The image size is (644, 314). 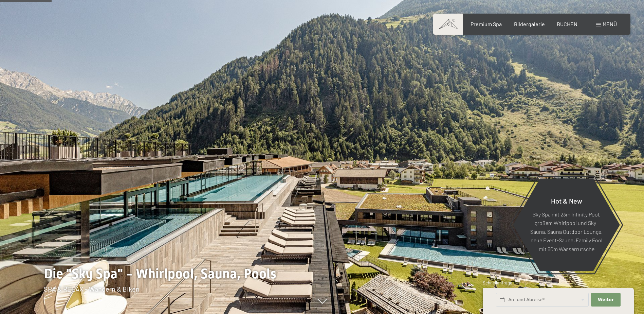 What do you see at coordinates (567, 225) in the screenshot?
I see `a: Hot & New Sky Spa mit 23m Infinity Pool, großem Whirlpool und Sky-Sauna, Sauna Outdoor Lounge, ne...` at bounding box center [567, 225].